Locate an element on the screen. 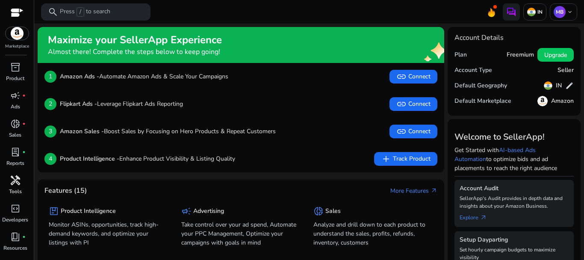 This screenshot has width=584, height=260. span: add is located at coordinates (386, 159).